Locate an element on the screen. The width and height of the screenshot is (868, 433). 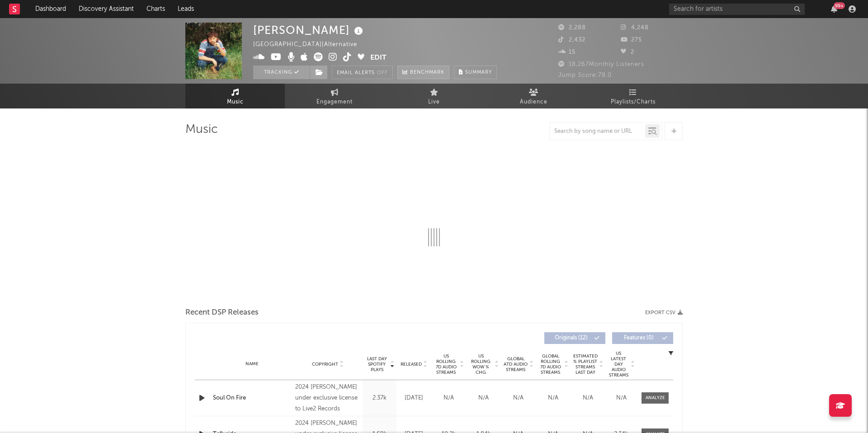
span: US Rolling WoW % Chg is located at coordinates (481, 364).